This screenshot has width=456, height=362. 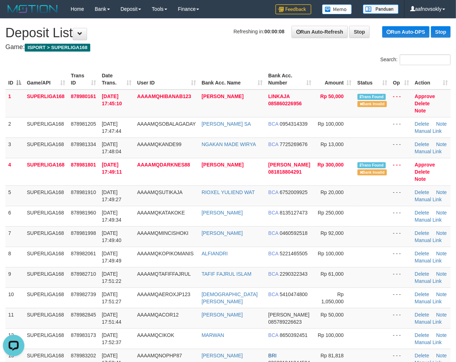 I want to click on span: Copy 8650392451 to clipboard, so click(x=294, y=335).